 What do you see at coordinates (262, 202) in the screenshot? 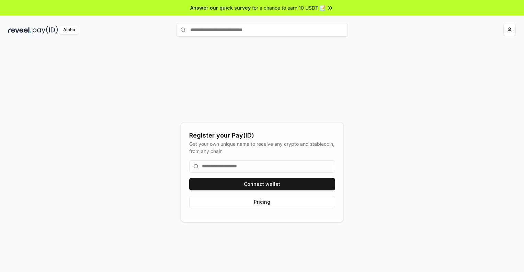
I see `button: Pricing` at bounding box center [262, 202].